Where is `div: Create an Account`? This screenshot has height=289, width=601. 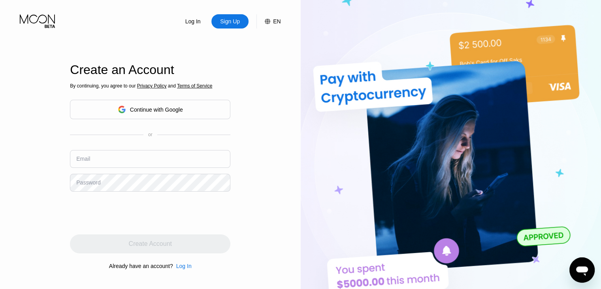 div: Create an Account is located at coordinates (150, 70).